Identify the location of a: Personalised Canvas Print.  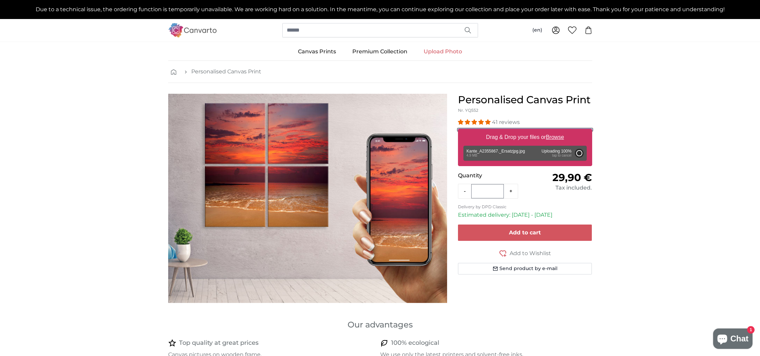
(226, 72).